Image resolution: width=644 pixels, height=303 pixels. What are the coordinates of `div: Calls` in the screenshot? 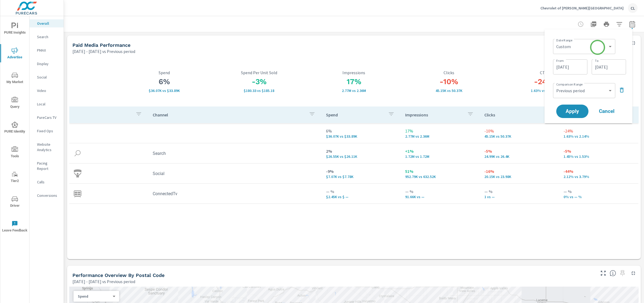 It's located at (46, 182).